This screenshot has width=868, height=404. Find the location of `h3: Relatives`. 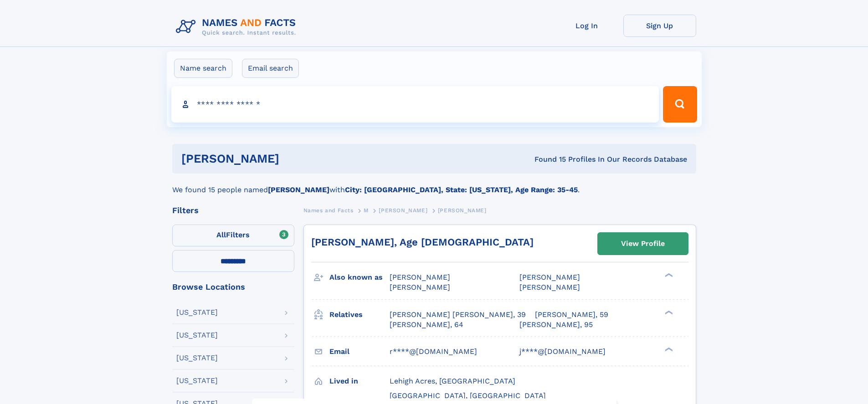

h3: Relatives is located at coordinates (359, 315).